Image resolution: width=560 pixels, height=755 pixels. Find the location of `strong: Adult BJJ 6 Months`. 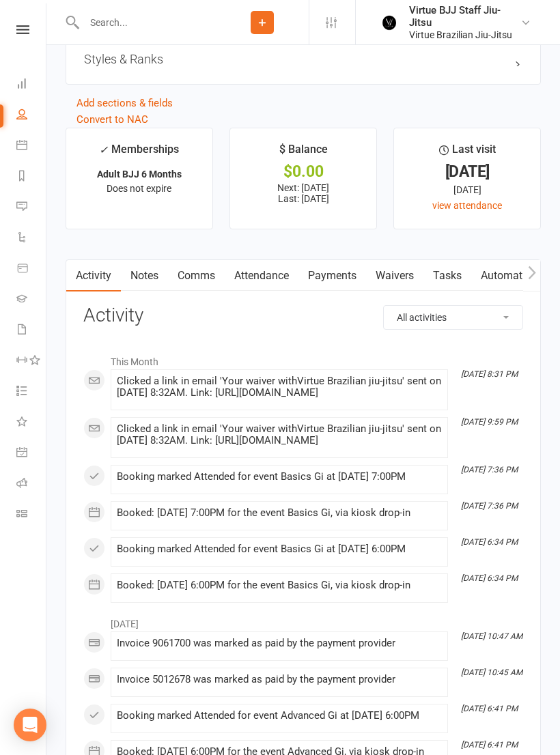

strong: Adult BJJ 6 Months is located at coordinates (139, 174).